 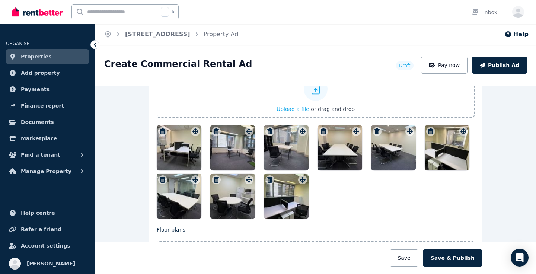 What do you see at coordinates (47, 213) in the screenshot?
I see `a: Help centre` at bounding box center [47, 213].